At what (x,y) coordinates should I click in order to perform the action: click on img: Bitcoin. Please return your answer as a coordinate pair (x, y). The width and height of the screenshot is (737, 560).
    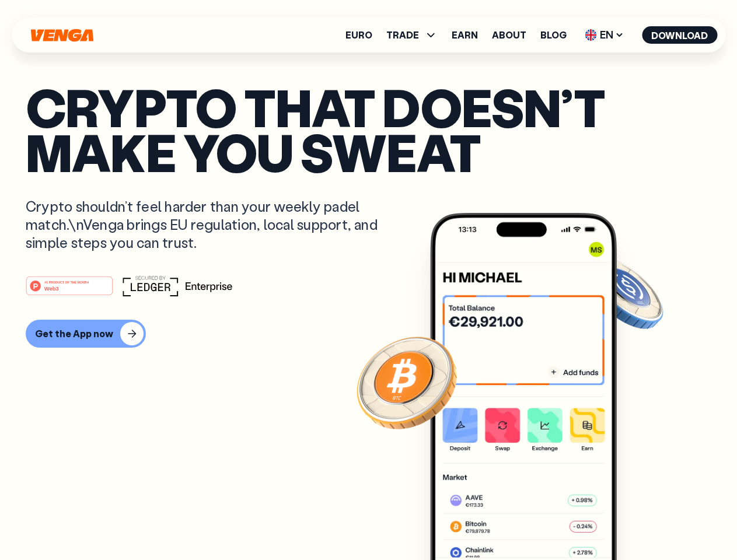
    Looking at the image, I should click on (406, 382).